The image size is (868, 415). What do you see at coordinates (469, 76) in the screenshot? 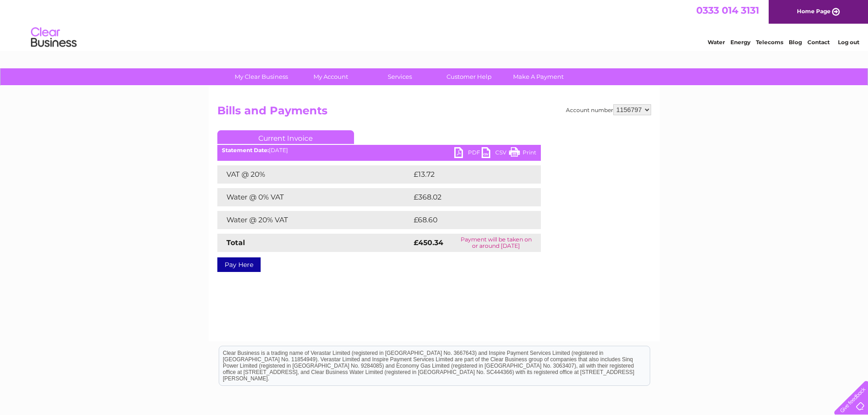
I see `a: Customer Help` at bounding box center [469, 76].